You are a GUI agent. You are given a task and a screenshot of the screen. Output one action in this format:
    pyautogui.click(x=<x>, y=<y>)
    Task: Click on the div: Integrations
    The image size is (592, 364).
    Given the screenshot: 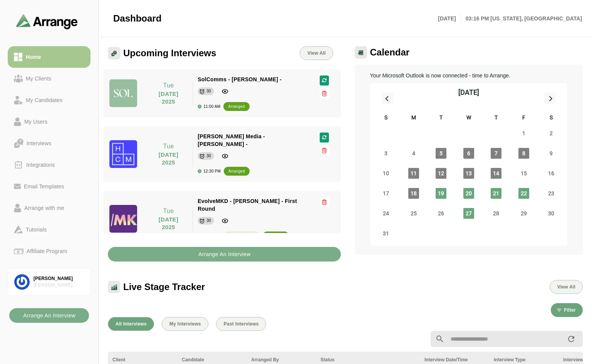 What is the action you would take?
    pyautogui.click(x=40, y=165)
    